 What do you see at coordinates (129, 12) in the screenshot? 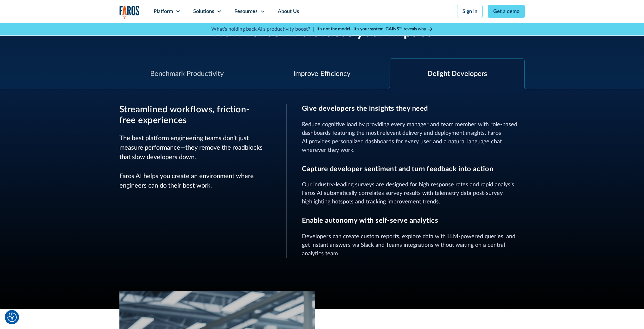
I see `img: Logo of the analytics and reporting company Faros.` at bounding box center [129, 12].